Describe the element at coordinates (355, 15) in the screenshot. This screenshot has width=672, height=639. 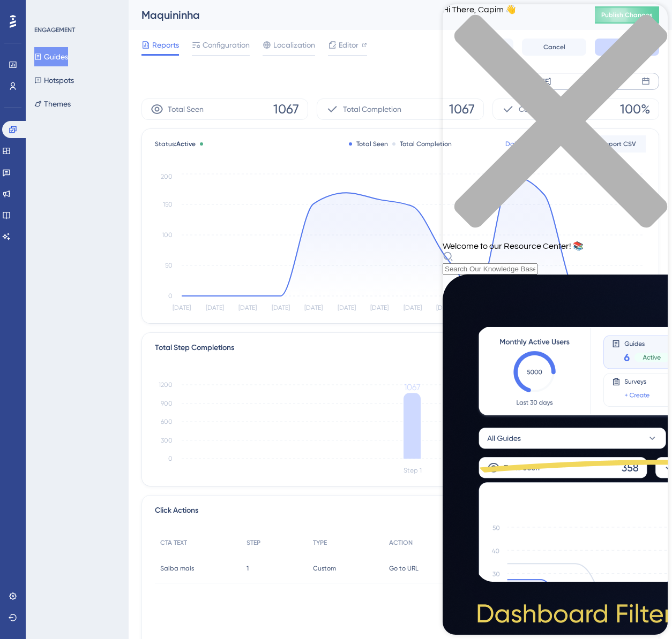
I see `div: Maquininha` at that location.